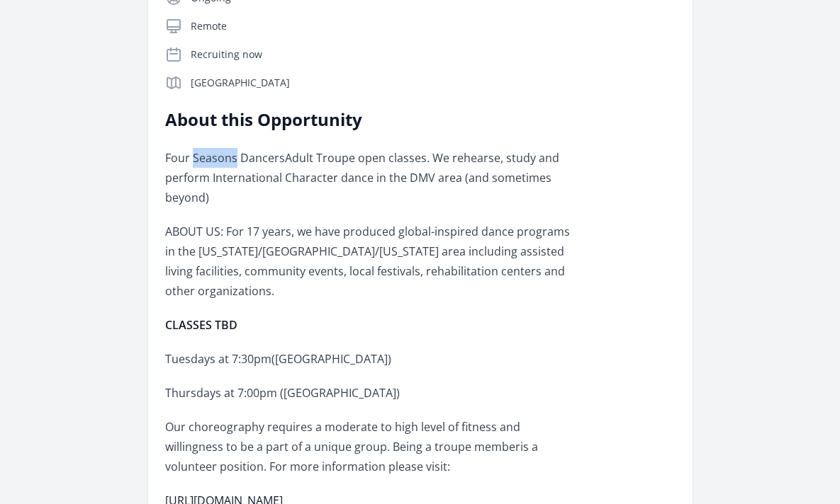 The width and height of the screenshot is (840, 504). Describe the element at coordinates (372, 447) in the screenshot. I see `p: Our choreography requires a moderate to high level of fitness and willingness to be a part of a u...` at that location.